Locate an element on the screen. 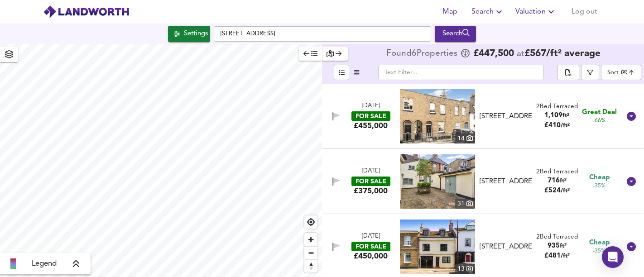 This screenshot has height=277, width=644. a: property thumbnail 14 is located at coordinates (437, 116).